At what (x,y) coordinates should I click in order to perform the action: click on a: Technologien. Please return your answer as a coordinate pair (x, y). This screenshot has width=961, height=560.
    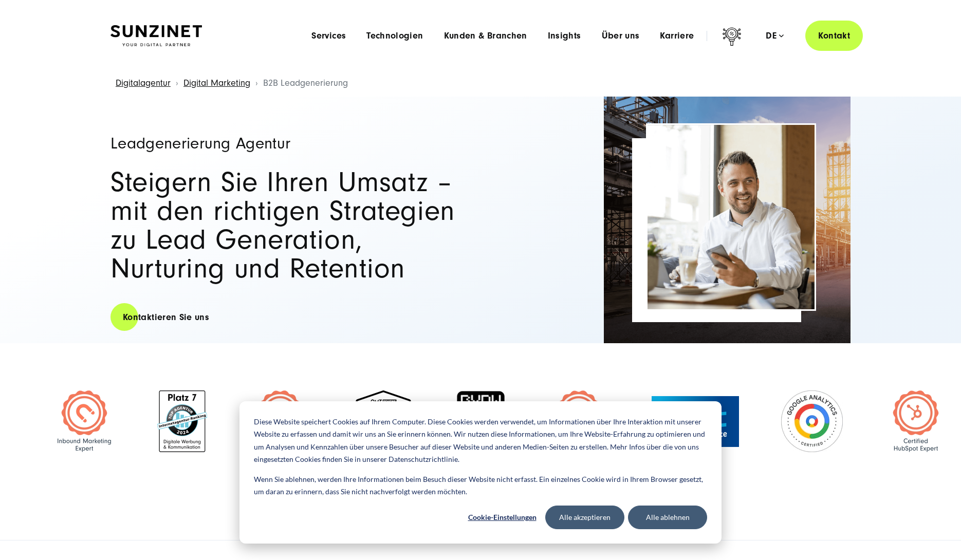
    Looking at the image, I should click on (395, 36).